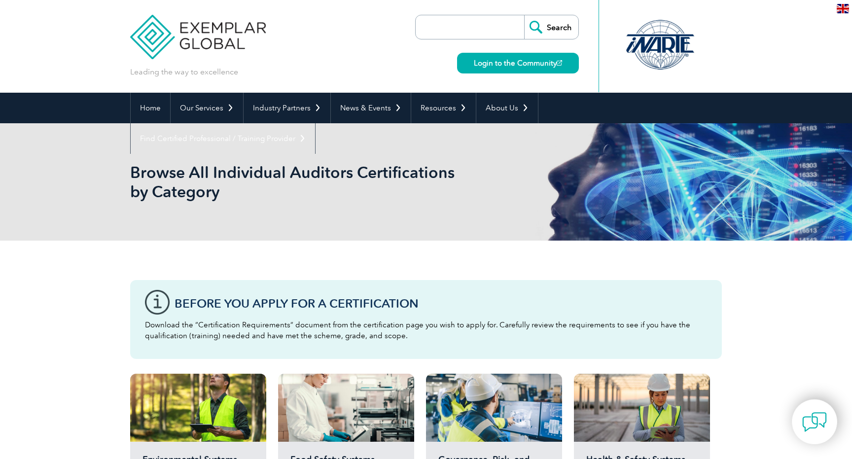  Describe the element at coordinates (814, 422) in the screenshot. I see `img: contact-chat.png` at that location.